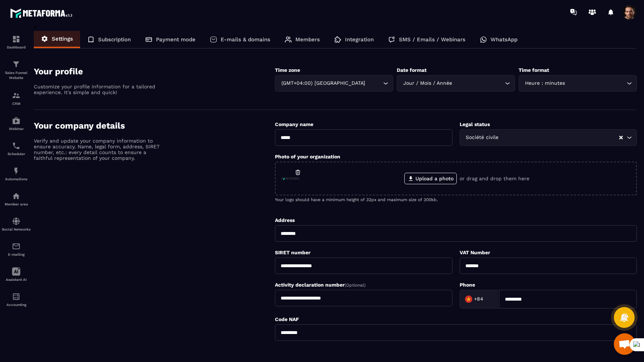  Describe the element at coordinates (479, 300) in the screenshot. I see `span: +84` at that location.